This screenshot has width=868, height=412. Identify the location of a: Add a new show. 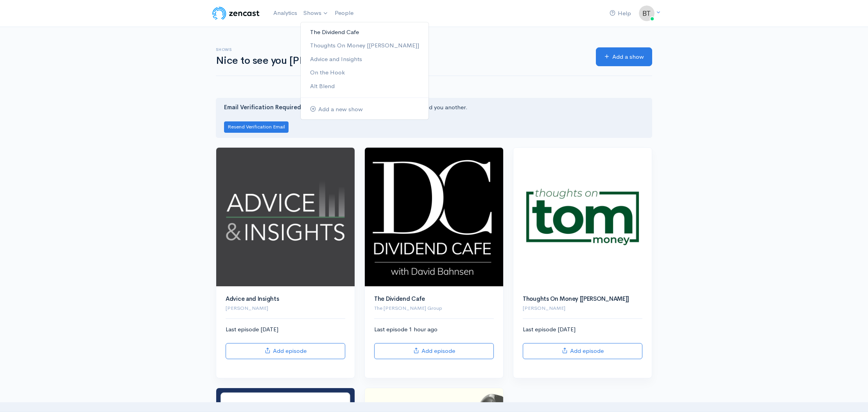
(365, 109).